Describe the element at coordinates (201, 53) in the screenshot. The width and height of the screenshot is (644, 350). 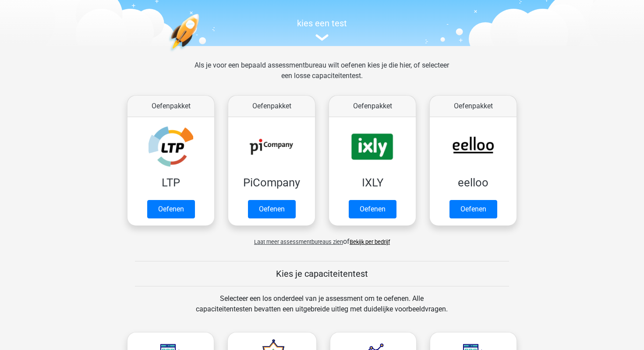
I see `img: oefenen` at that location.